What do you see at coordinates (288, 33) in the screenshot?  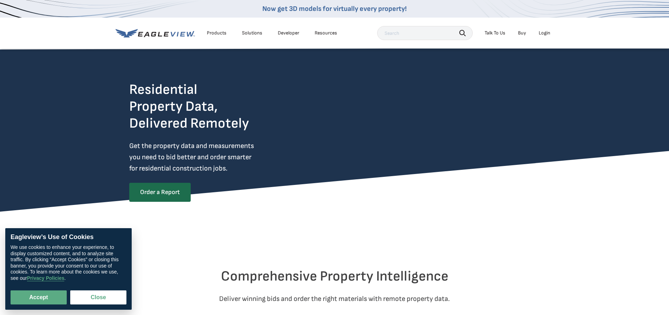 I see `a: Developer` at bounding box center [288, 33].